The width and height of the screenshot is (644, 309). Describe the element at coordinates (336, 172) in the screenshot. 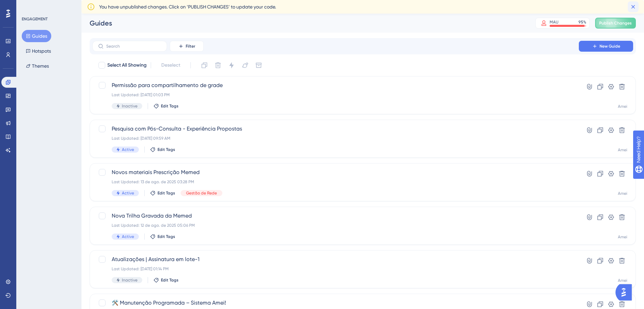

I see `span: Novos materiais Prescrição Memed` at that location.